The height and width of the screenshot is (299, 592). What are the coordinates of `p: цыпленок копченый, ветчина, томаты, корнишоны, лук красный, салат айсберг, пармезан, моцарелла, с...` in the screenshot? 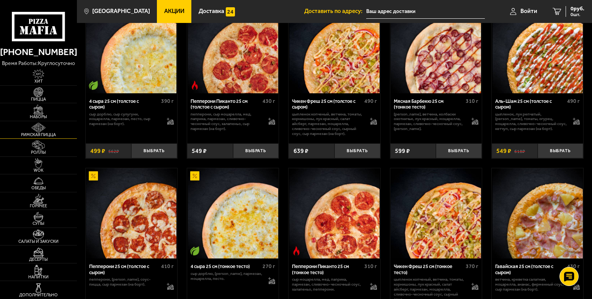 It's located at (328, 124).